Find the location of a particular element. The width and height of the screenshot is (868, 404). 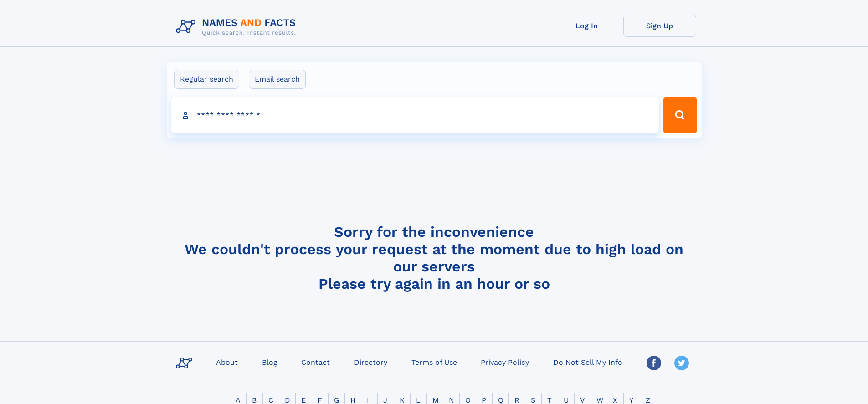

h4: Sorry for the inconvenience We couldn't process your request at the moment due to high load on ou... is located at coordinates (435, 258).